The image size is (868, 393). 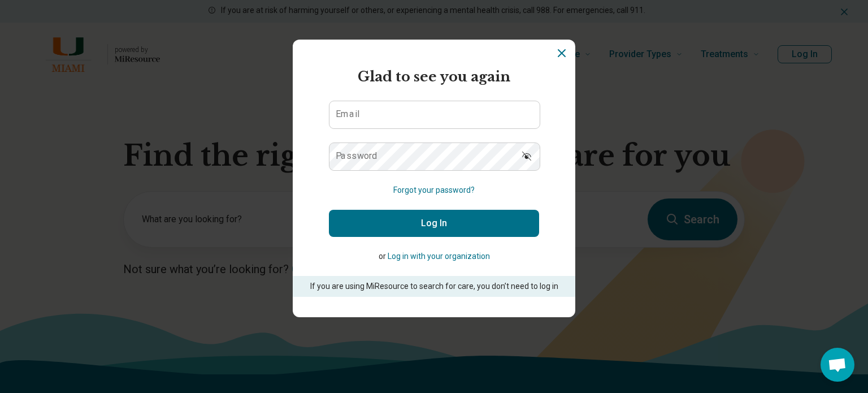 I want to click on button: Log in with your organization, so click(x=438, y=256).